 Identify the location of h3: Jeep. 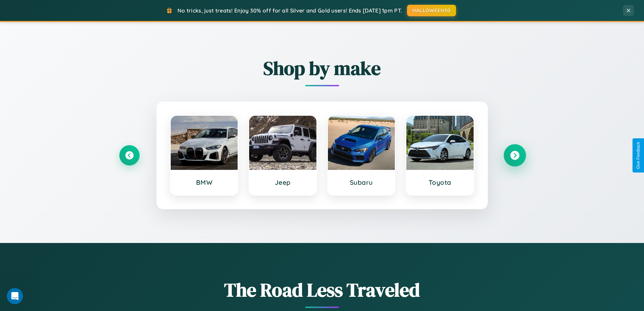
(282, 182).